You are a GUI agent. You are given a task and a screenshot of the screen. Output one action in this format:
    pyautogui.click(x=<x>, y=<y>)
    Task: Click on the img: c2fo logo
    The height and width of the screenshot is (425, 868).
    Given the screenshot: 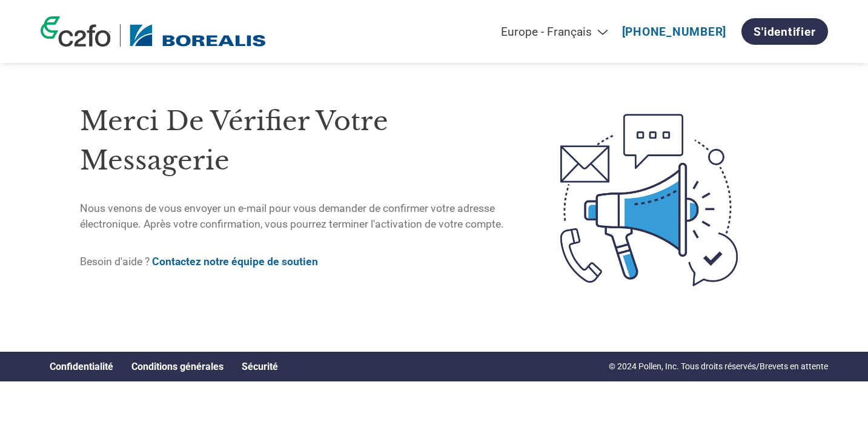 What is the action you would take?
    pyautogui.click(x=76, y=32)
    